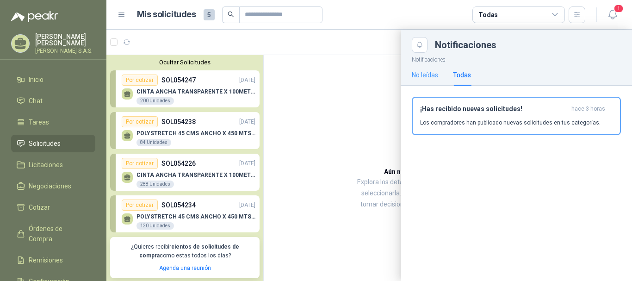 This screenshot has width=632, height=281. I want to click on button: 1, so click(612, 15).